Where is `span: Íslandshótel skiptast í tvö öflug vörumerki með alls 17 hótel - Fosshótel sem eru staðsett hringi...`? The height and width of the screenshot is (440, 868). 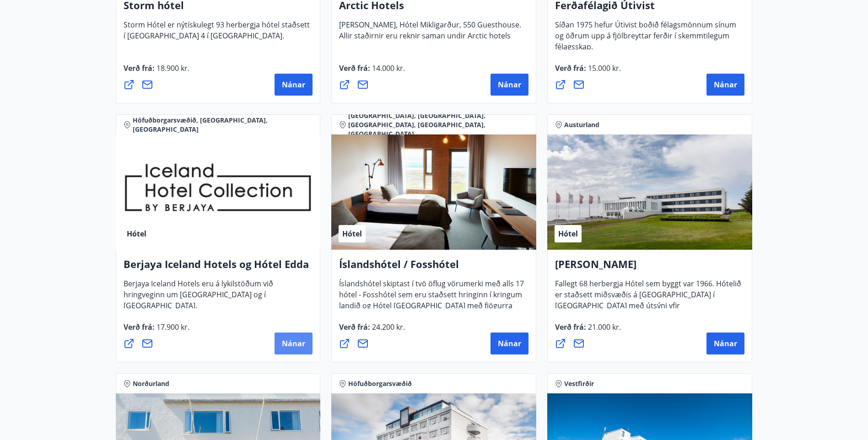
span: Íslandshótel skiptast í tvö öflug vörumerki með alls 17 hótel - Fosshótel sem eru staðsett hringi... is located at coordinates (431, 304).